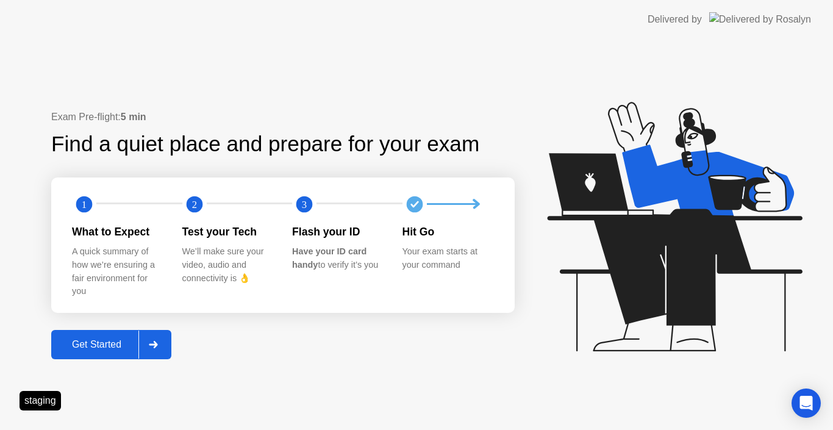 The height and width of the screenshot is (430, 833). What do you see at coordinates (228, 232) in the screenshot?
I see `div: Test your Tech` at bounding box center [228, 232].